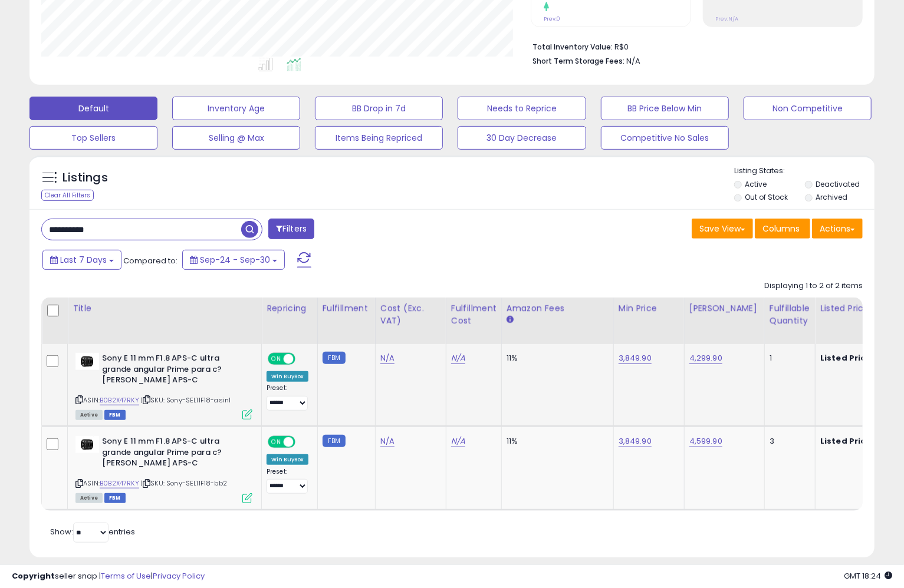 This screenshot has width=904, height=588. What do you see at coordinates (236, 138) in the screenshot?
I see `button: Selling @ Max` at bounding box center [236, 138].